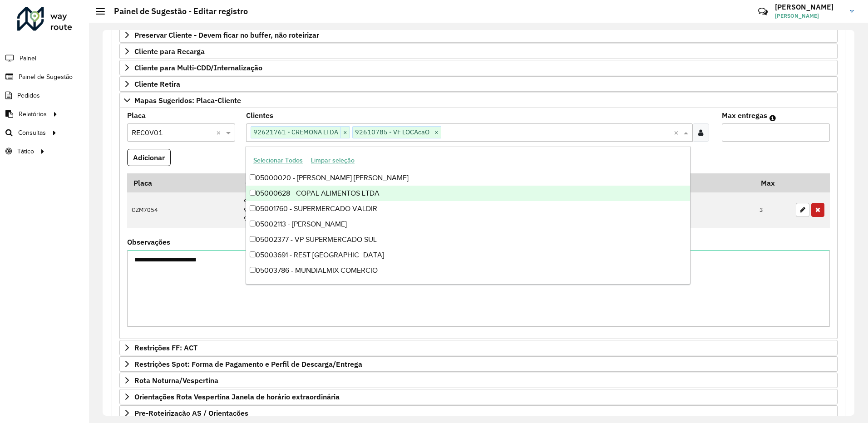 The width and height of the screenshot is (868, 423). I want to click on span: Orientações Rota Vespertina Janela de horário extraordinária, so click(237, 396).